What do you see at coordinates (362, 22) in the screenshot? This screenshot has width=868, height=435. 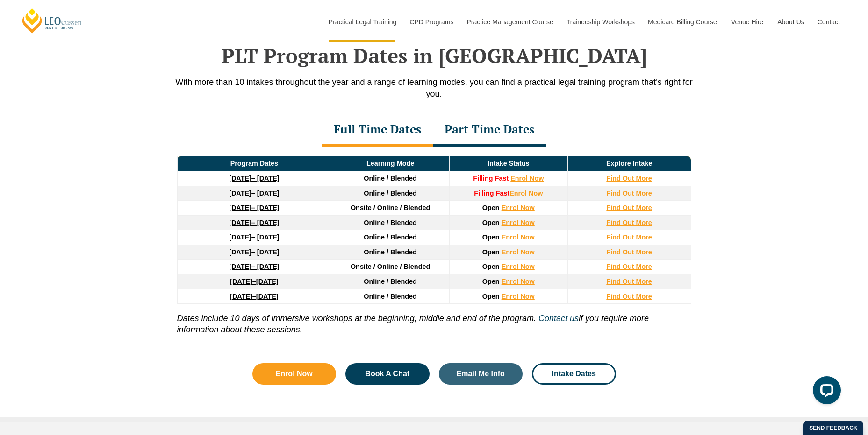 I see `a: Practical Legal Training` at bounding box center [362, 22].